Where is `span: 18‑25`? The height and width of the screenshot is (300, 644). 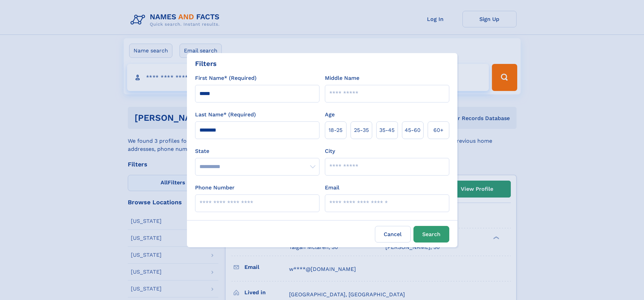
span: 18‑25 is located at coordinates (335, 130).